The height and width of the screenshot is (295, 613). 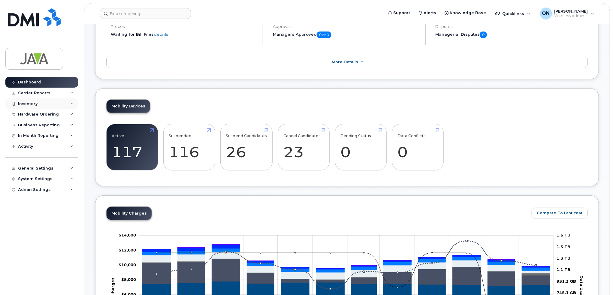 What do you see at coordinates (466, 13) in the screenshot?
I see `a: Knowledge Base` at bounding box center [466, 13].